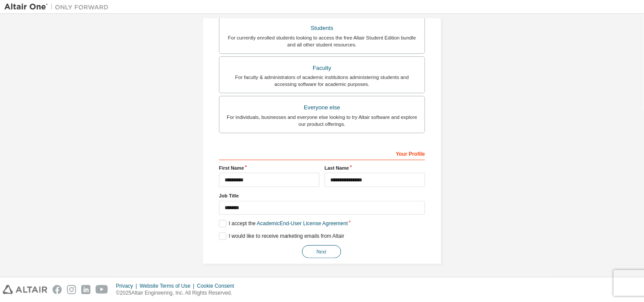  What do you see at coordinates (282, 236) in the screenshot?
I see `label: I would like to receive marketing emails from Altair` at bounding box center [282, 236].